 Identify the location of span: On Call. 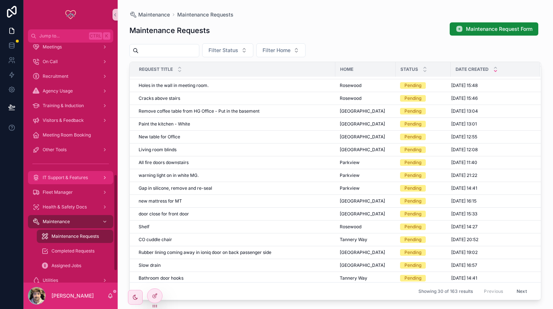
(50, 62).